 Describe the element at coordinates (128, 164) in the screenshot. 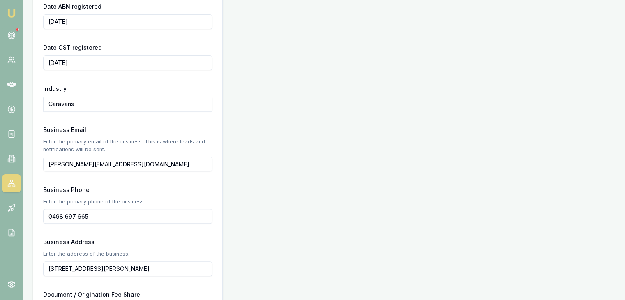

I see `input: candice.jackson@gmail.com` at that location.